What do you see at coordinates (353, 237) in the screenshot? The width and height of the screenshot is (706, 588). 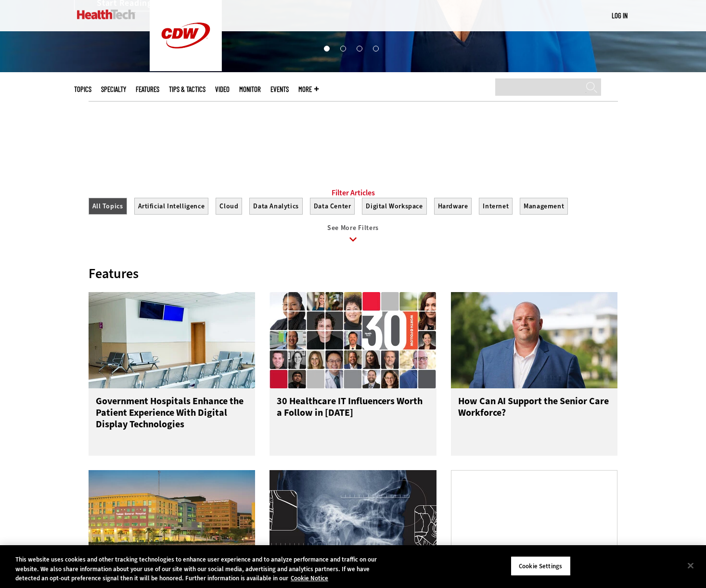 I see `a: See More Filters` at bounding box center [353, 237].